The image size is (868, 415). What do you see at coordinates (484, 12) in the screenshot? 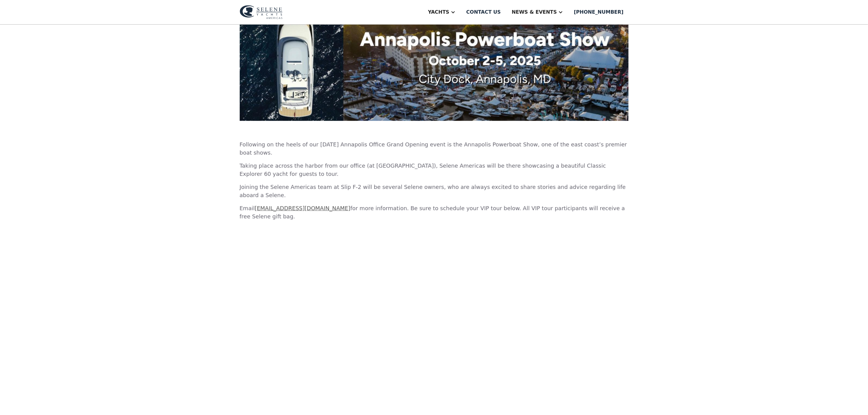
I see `div: Contact us` at bounding box center [484, 12].